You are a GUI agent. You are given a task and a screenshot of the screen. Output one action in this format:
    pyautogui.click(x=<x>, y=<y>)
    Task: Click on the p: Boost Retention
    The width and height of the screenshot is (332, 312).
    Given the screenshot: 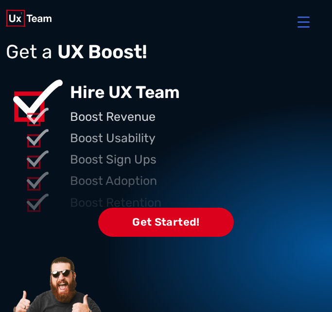 What is the action you would take?
    pyautogui.click(x=198, y=203)
    